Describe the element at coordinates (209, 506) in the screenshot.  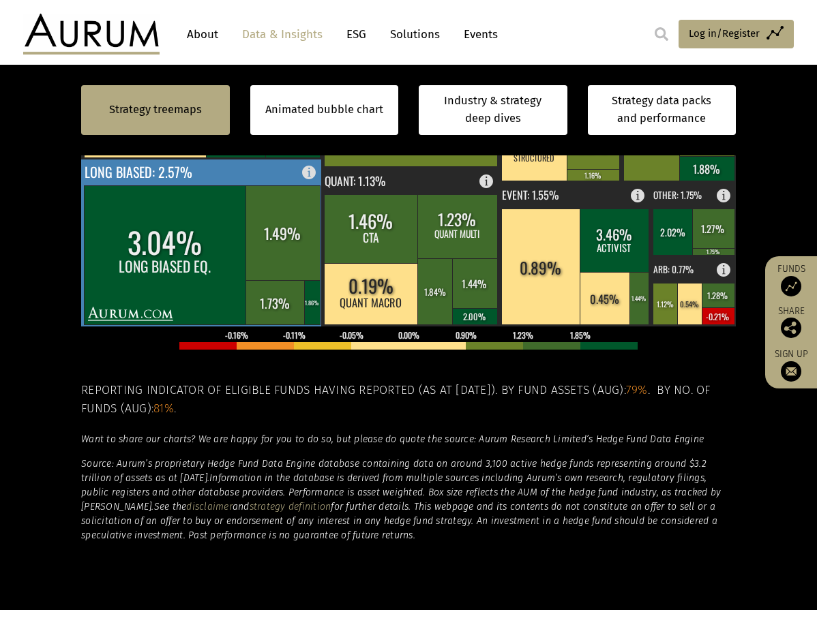
I see `a: disclaimer` at that location.